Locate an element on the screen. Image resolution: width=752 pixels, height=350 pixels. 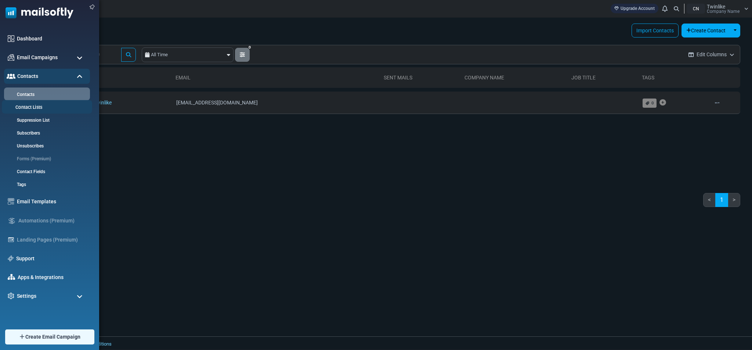
a: 0 is located at coordinates (649, 103).